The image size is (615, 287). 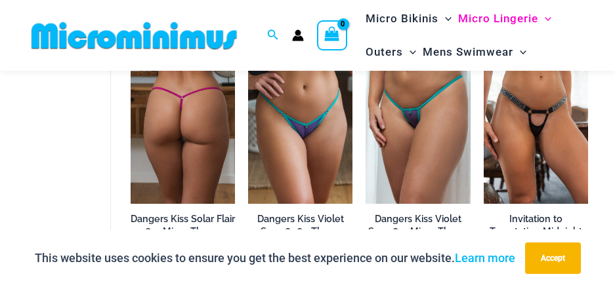 I want to click on a: Mens SwimwearMenu ToggleMenu Toggle, so click(x=474, y=52).